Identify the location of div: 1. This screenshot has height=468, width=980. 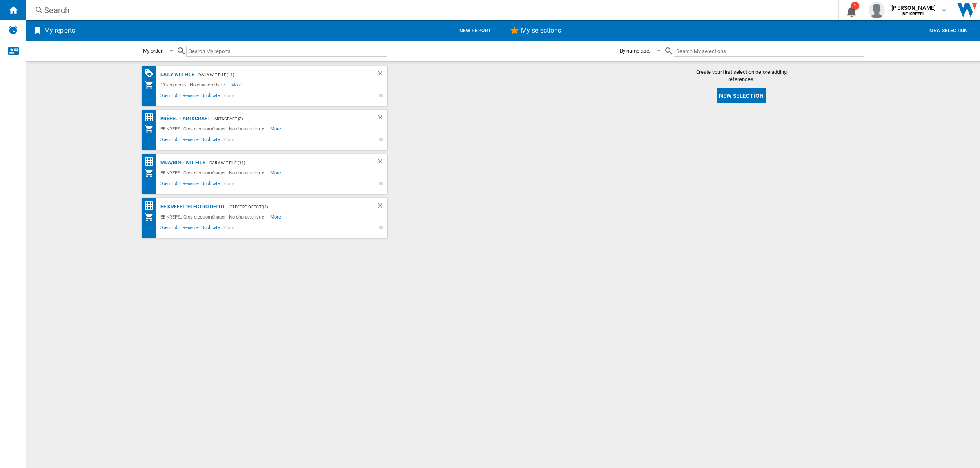
(855, 6).